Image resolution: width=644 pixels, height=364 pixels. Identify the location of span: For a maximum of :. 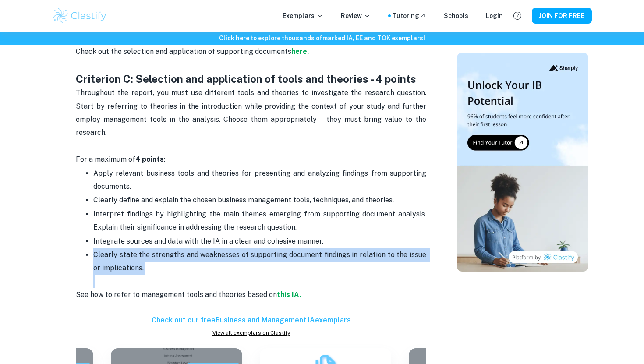
(121, 159).